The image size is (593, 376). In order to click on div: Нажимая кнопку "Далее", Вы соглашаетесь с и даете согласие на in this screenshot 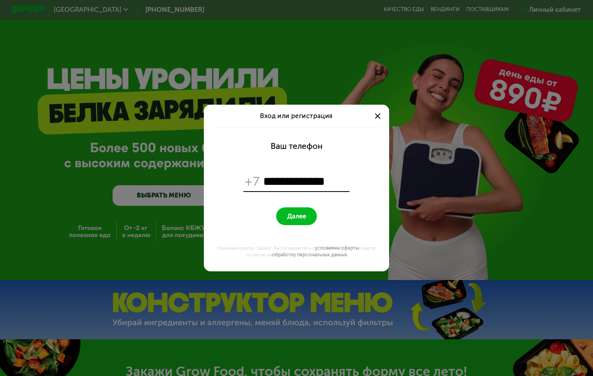, I will do `click(296, 251)`.